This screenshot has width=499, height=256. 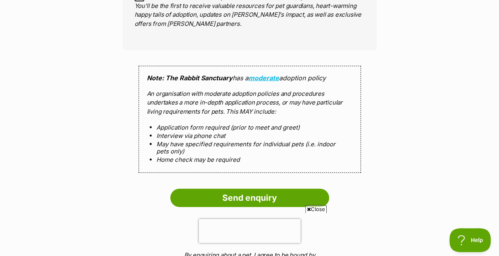 I want to click on input: Send enquiry, so click(x=250, y=198).